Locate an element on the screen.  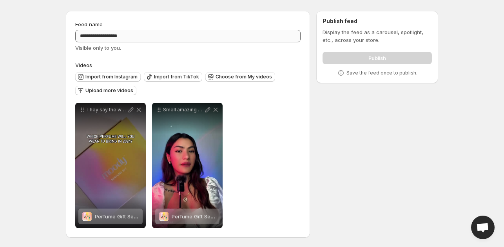
p: Display the feed as a carousel, spotlight, etc., across your store. is located at coordinates (377, 36).